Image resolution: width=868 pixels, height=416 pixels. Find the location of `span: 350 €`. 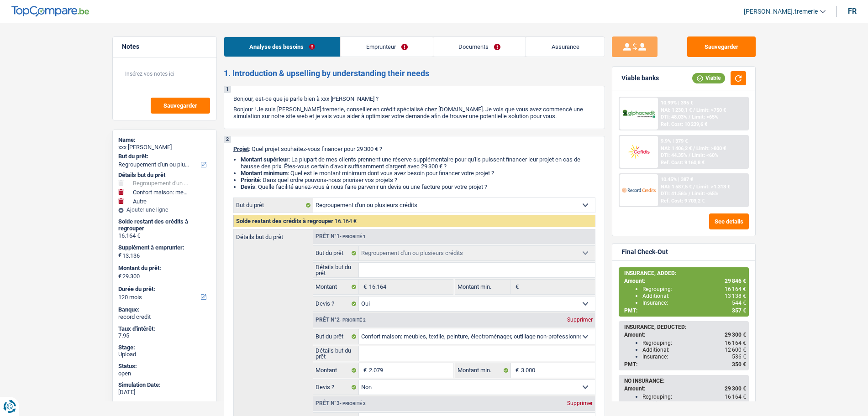

span: 350 € is located at coordinates (739, 365).